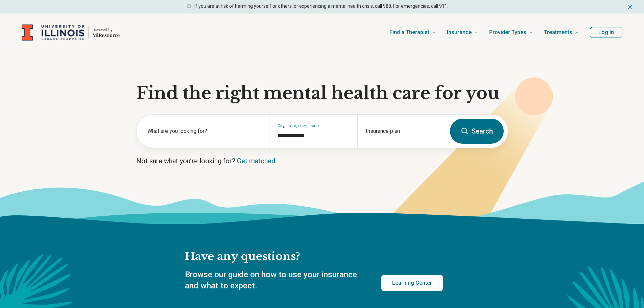 Image resolution: width=644 pixels, height=308 pixels. Describe the element at coordinates (459, 32) in the screenshot. I see `span: Insurance` at that location.